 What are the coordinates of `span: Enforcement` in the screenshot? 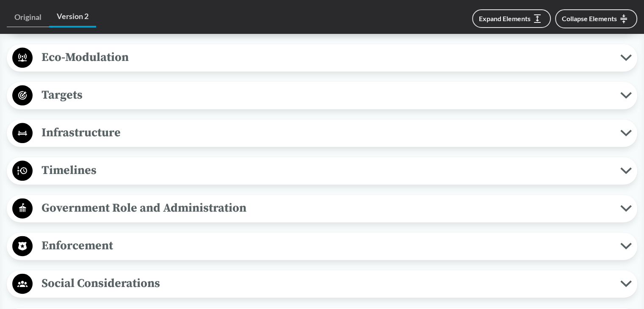 It's located at (327, 245).